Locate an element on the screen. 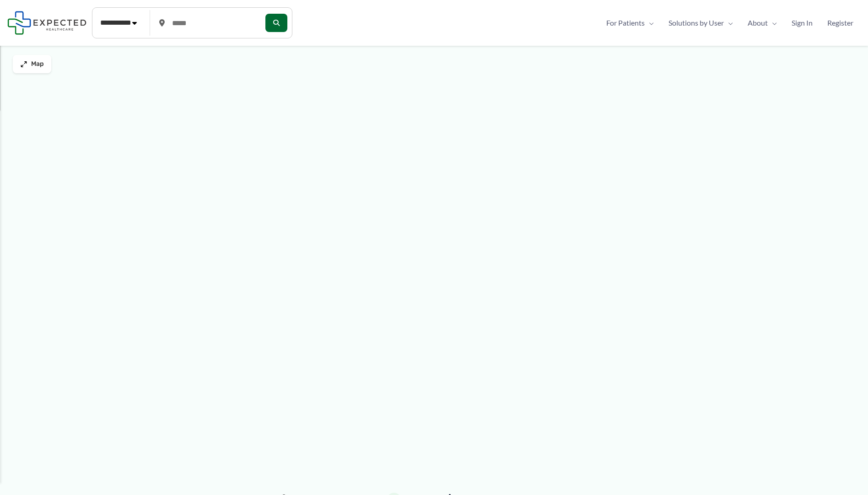 This screenshot has width=868, height=495. span: Register is located at coordinates (841, 23).